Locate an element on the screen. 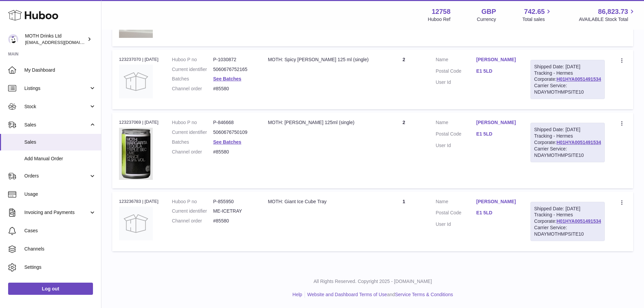  span: Usage is located at coordinates (60, 194).